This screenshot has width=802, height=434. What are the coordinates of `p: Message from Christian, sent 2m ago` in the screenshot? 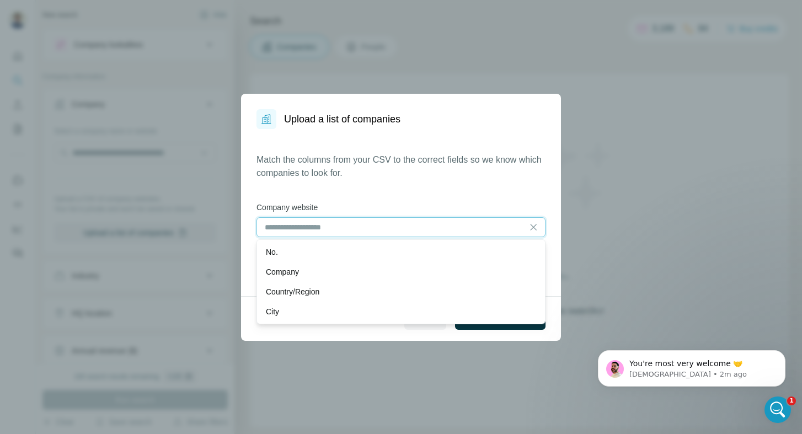 It's located at (119, 47).